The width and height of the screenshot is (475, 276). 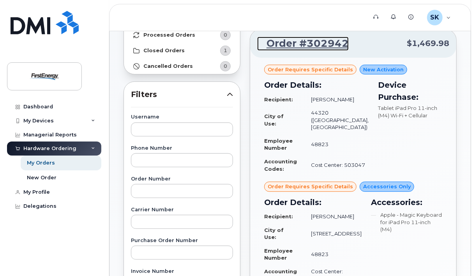 What do you see at coordinates (408, 111) in the screenshot?
I see `span: Tablet iPad Pro 11-inch (M4) Wi-Fi + Cellular` at bounding box center [408, 111].